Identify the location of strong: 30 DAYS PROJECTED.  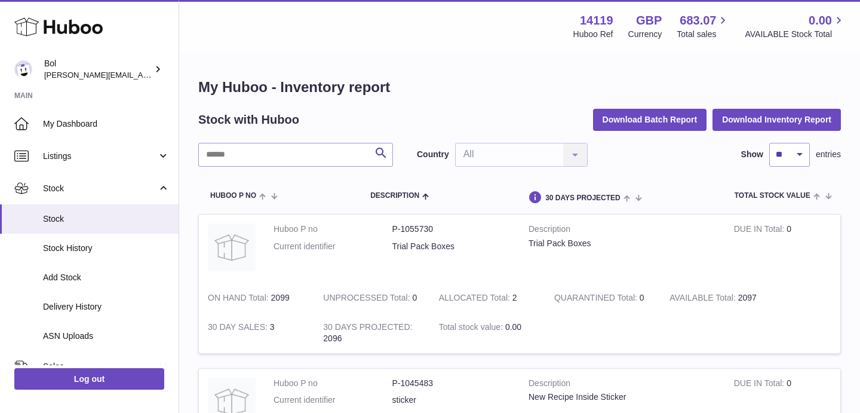
(367, 328).